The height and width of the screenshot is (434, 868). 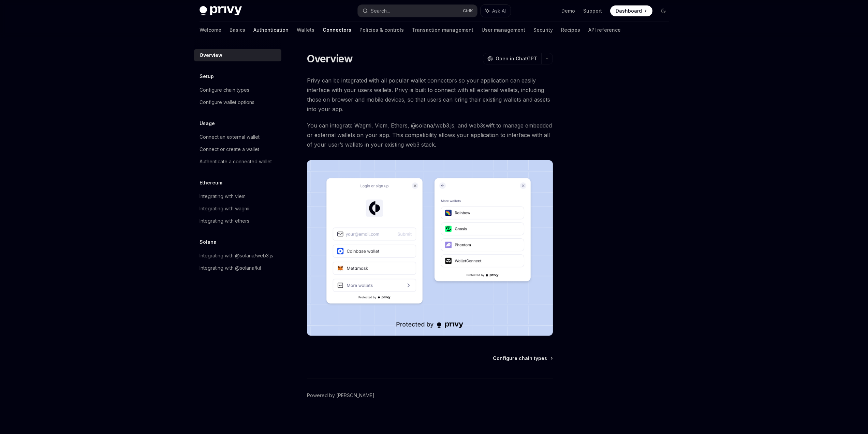 I want to click on a: Transaction management, so click(x=443, y=30).